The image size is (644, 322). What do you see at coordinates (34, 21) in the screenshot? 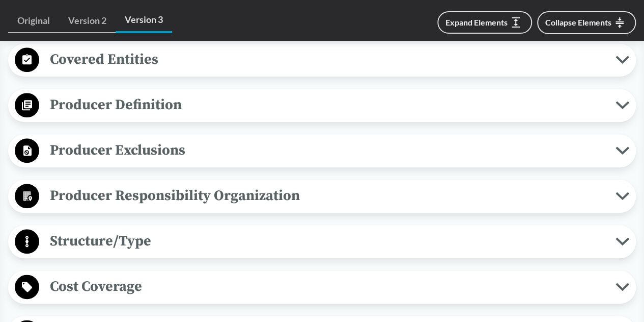
I see `a: Original` at bounding box center [34, 21].